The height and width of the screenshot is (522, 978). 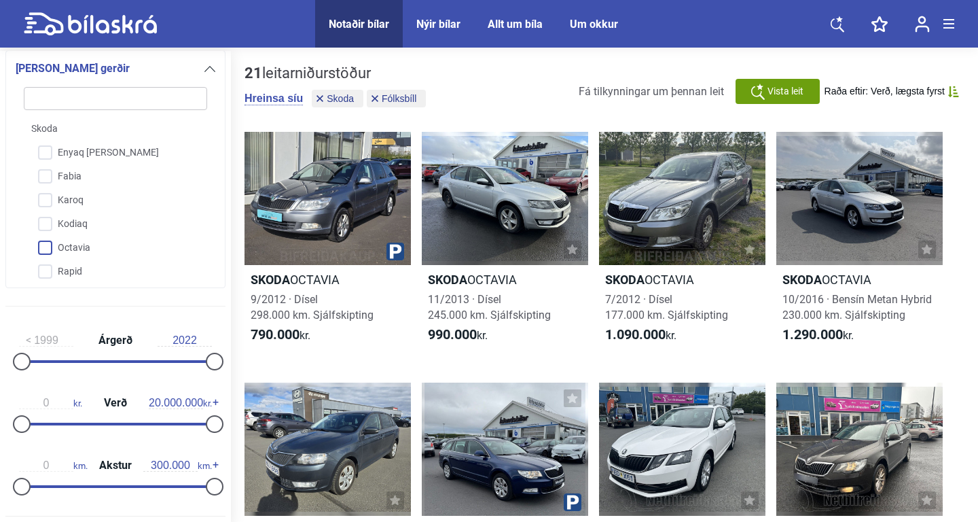 I want to click on button: Fólksbíll, so click(x=396, y=98).